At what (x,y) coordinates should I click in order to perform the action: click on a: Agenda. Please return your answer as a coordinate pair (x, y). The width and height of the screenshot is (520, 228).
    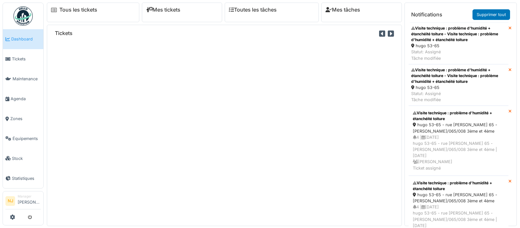
    Looking at the image, I should click on (23, 99).